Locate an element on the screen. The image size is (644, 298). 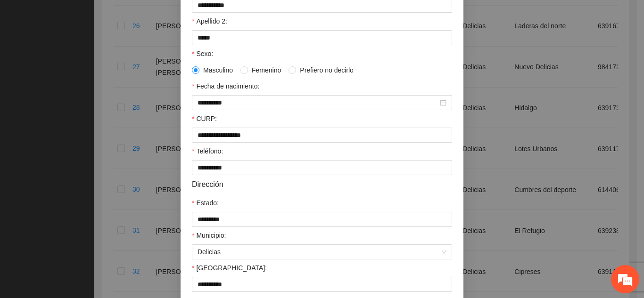
span: Delicias is located at coordinates (322, 252).